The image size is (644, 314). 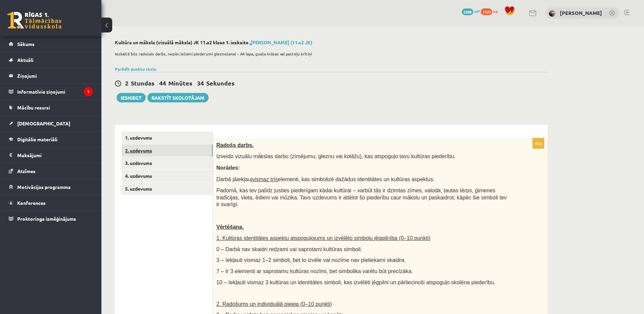 What do you see at coordinates (51, 76) in the screenshot?
I see `a: Ziņojumi` at bounding box center [51, 76].